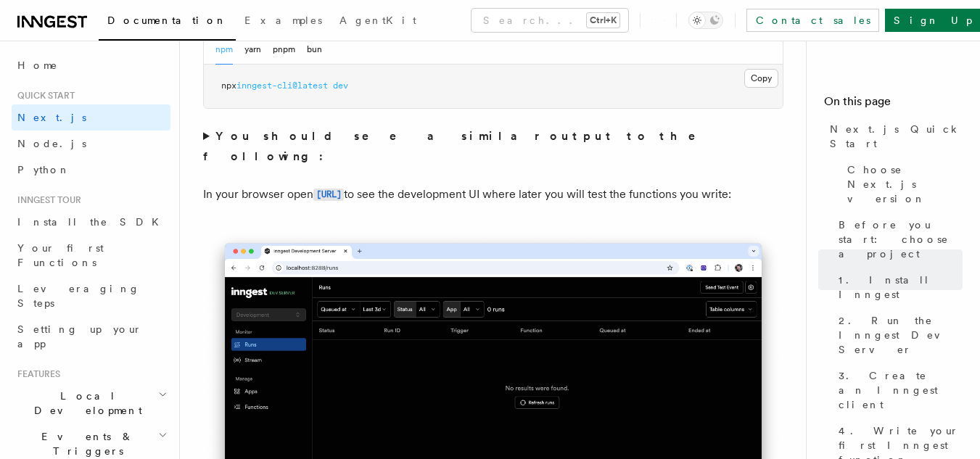  What do you see at coordinates (378, 22) in the screenshot?
I see `a: AgentKit` at bounding box center [378, 22].